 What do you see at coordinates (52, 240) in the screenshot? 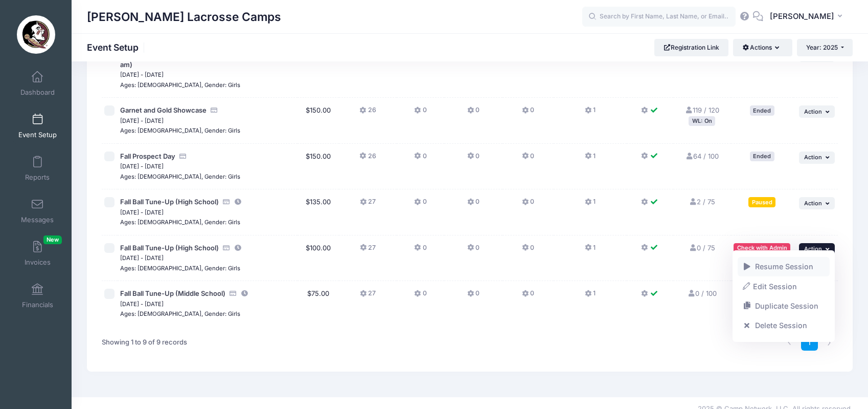
I see `span: New` at bounding box center [52, 240].